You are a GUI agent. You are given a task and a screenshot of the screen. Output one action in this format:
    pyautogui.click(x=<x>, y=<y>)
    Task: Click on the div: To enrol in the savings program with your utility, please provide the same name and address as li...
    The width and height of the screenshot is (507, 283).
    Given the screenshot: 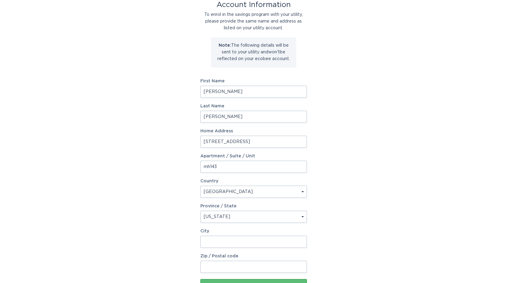 What is the action you would take?
    pyautogui.click(x=254, y=21)
    